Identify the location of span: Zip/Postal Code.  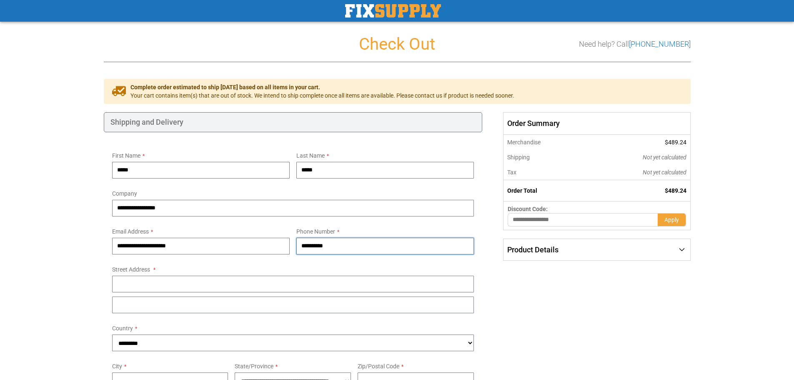
(378, 366).